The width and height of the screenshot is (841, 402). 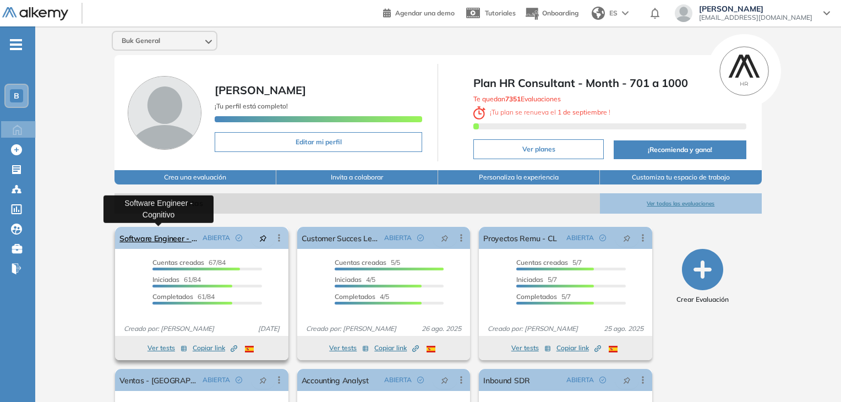 What do you see at coordinates (480, 113) in the screenshot?
I see `img: clock-svg` at bounding box center [480, 113].